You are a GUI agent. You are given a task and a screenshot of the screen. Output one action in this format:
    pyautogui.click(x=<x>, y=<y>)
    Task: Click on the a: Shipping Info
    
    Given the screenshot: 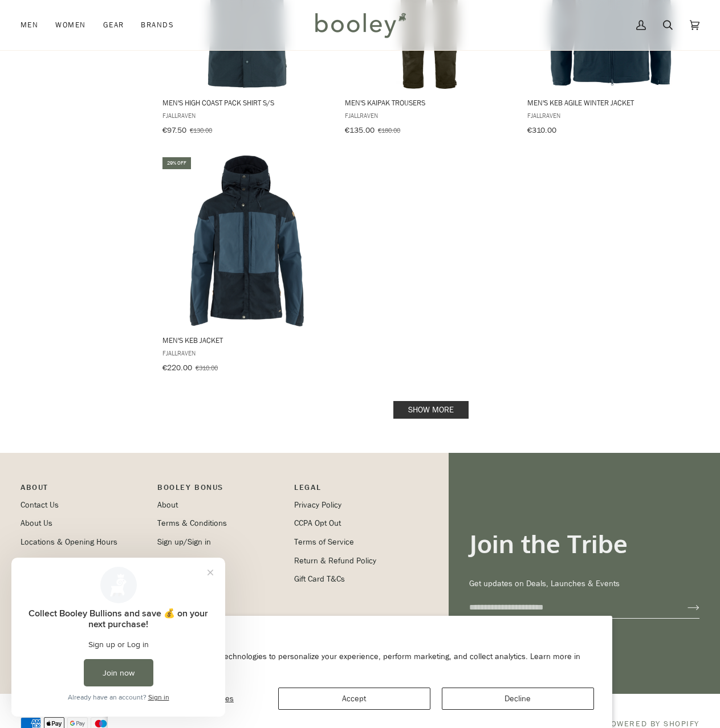 What is the action you would take?
    pyautogui.click(x=43, y=561)
    